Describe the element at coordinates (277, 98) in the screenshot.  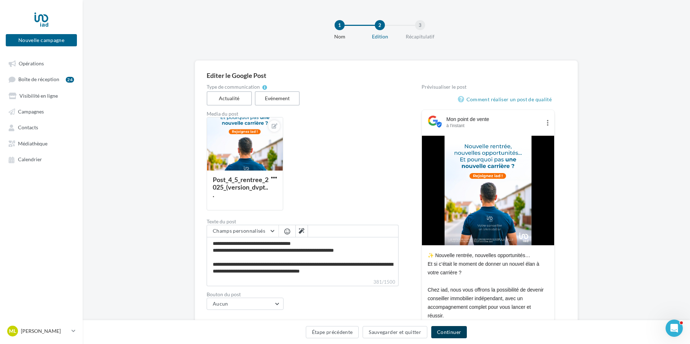
I see `label: Evénement` at that location.